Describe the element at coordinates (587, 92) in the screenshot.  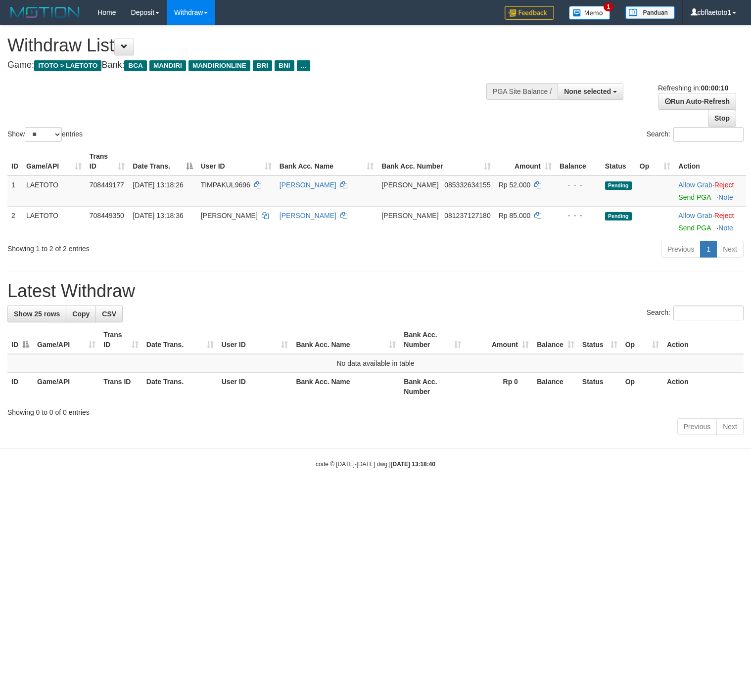
I see `span: None selected` at that location.